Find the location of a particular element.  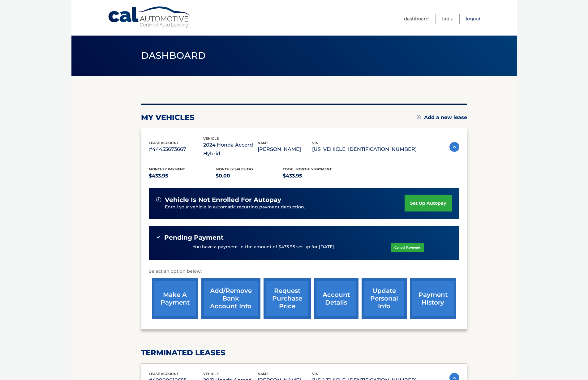

a: Add/Remove bank account info is located at coordinates (231, 298).